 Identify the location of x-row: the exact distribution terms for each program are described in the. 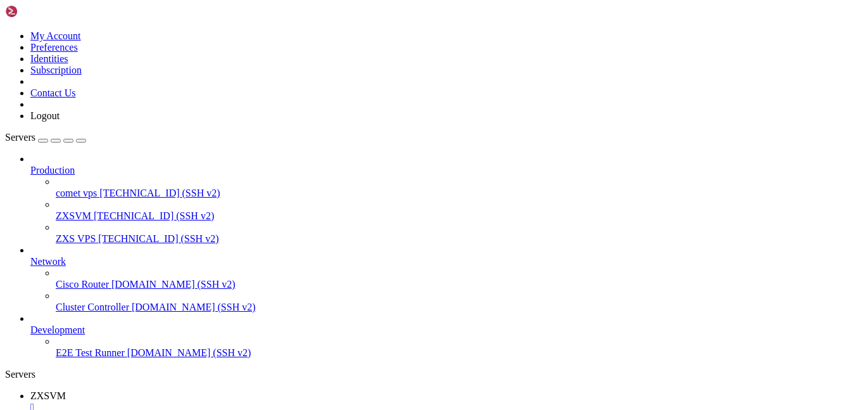
(352, 45).